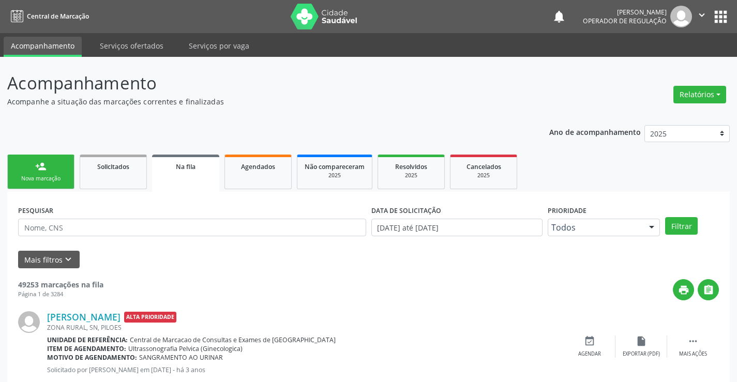 Image resolution: width=737 pixels, height=382 pixels. Describe the element at coordinates (559, 17) in the screenshot. I see `button: notifications` at that location.